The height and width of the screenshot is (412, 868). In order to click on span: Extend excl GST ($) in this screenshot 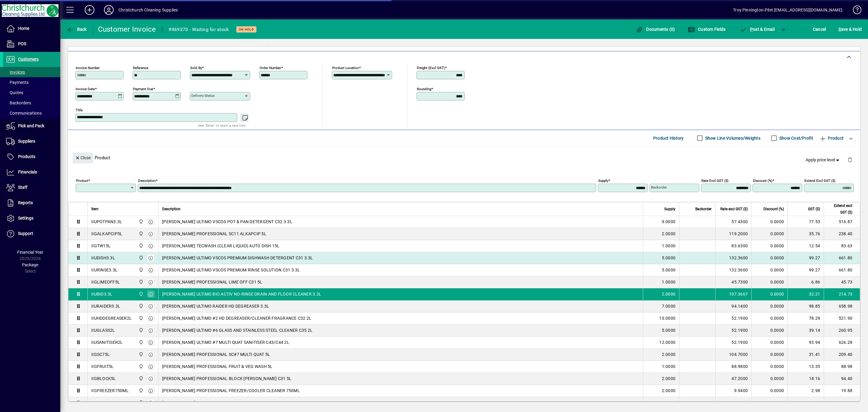, I will do `click(840, 209)`.